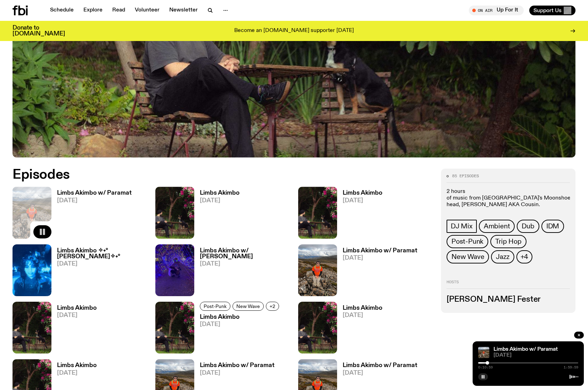  Describe the element at coordinates (272, 306) in the screenshot. I see `button: +2` at that location.